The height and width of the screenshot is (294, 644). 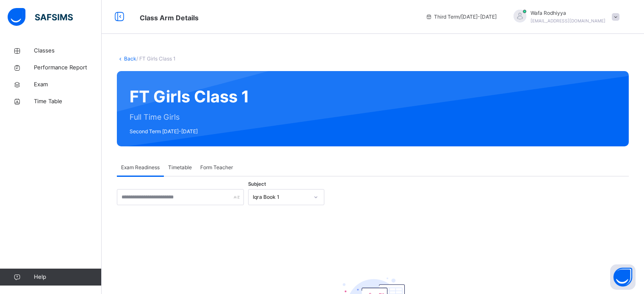 What do you see at coordinates (461, 17) in the screenshot?
I see `span: session/term information` at bounding box center [461, 17].